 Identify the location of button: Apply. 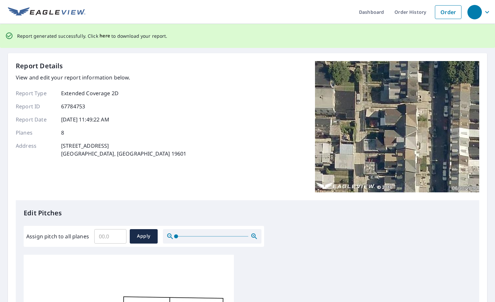
(143, 236).